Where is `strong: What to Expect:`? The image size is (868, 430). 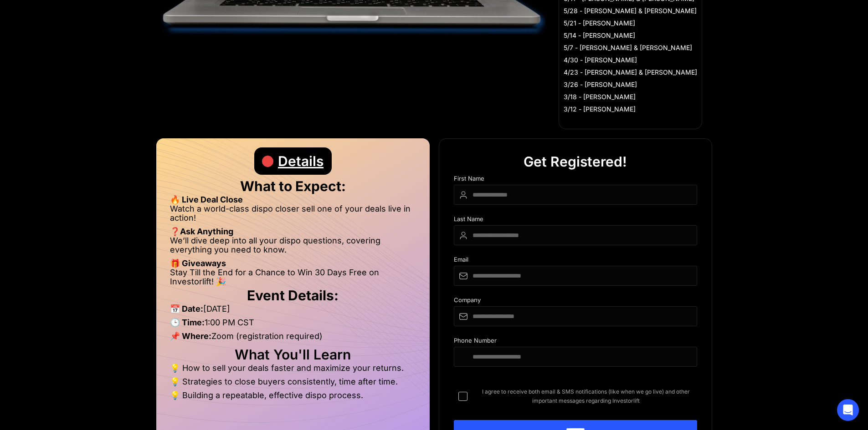 strong: What to Expect: is located at coordinates (293, 186).